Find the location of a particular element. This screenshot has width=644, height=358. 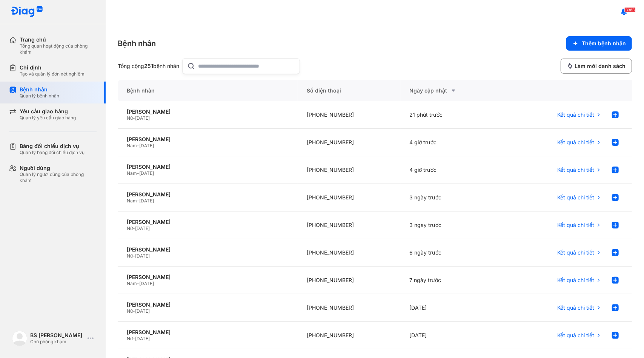

span: 251 is located at coordinates (149, 66).